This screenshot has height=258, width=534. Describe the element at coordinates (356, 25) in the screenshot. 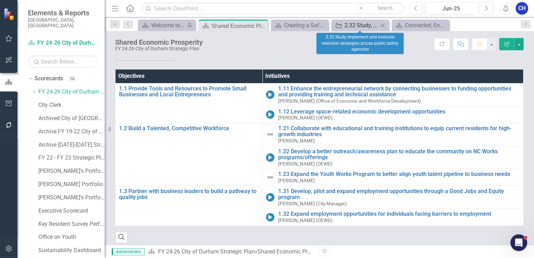

I see `a: 2.32 Study, Implement and evaluate retention strategies across public safety agencies` at that location.